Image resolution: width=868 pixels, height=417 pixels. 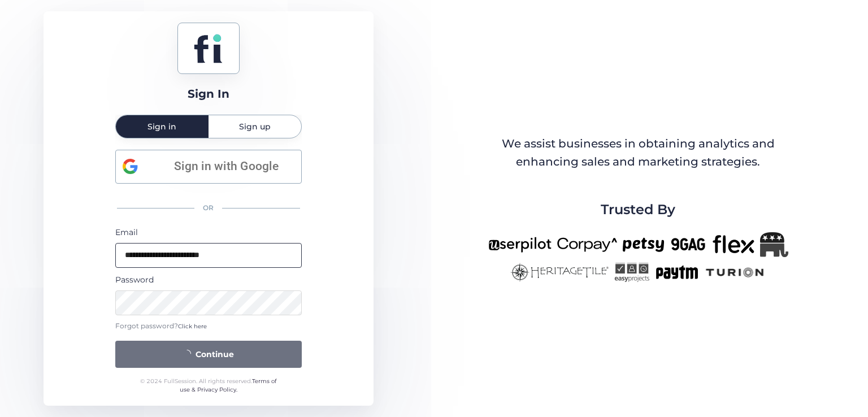 I want to click on span: Click here, so click(x=192, y=326).